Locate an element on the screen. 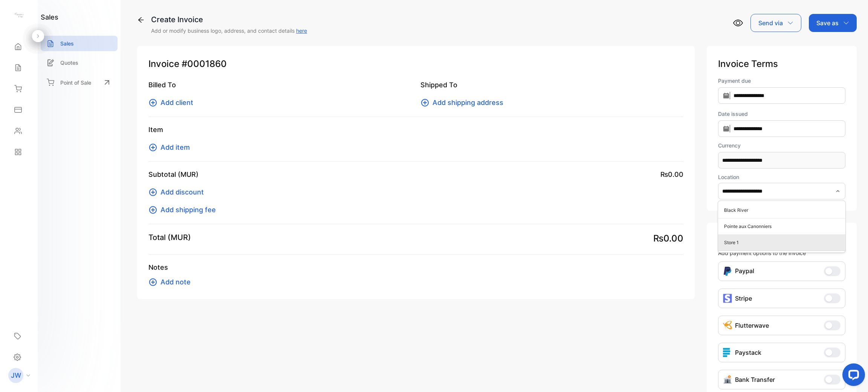  span: Add item is located at coordinates (175, 147).